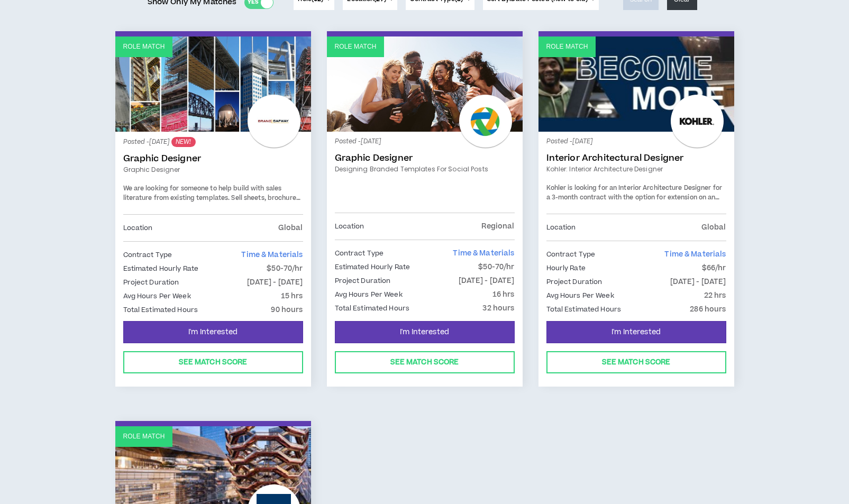 The height and width of the screenshot is (504, 849). What do you see at coordinates (715, 295) in the screenshot?
I see `p: 22 hrs` at bounding box center [715, 295].